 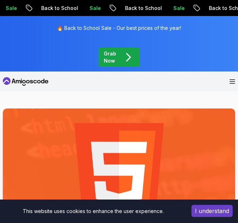 What do you see at coordinates (233, 81) in the screenshot?
I see `div: Open Menu` at bounding box center [233, 81].